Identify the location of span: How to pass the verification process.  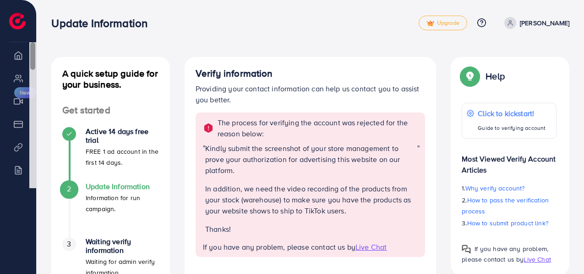
(505, 205).